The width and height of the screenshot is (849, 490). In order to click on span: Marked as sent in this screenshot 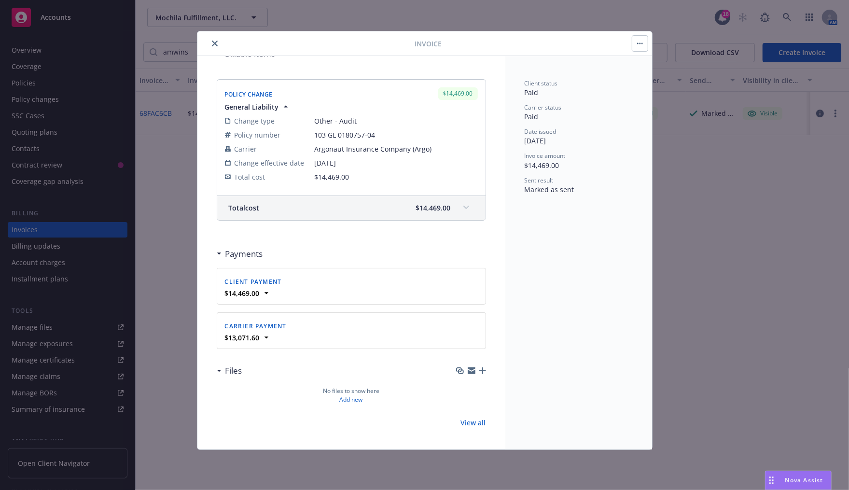, I will do `click(549, 189)`.